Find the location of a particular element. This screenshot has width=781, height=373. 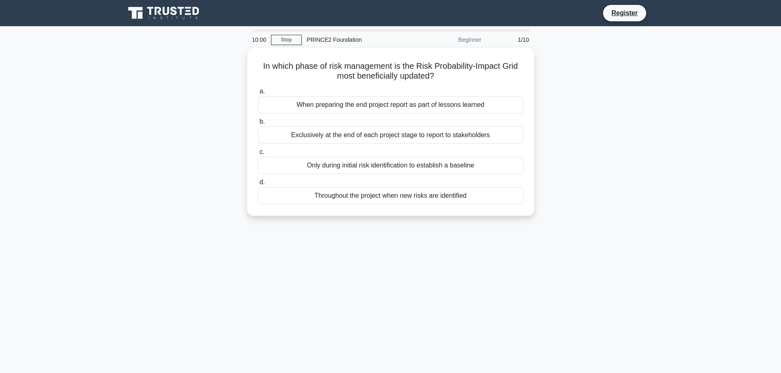

a: Stop is located at coordinates (286, 40).